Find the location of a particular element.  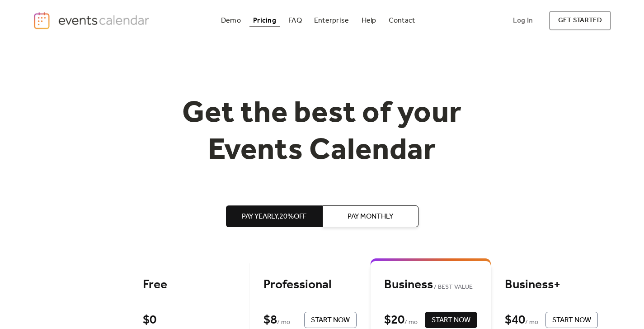

span: Pay Yearly, 20% off is located at coordinates (274, 217).